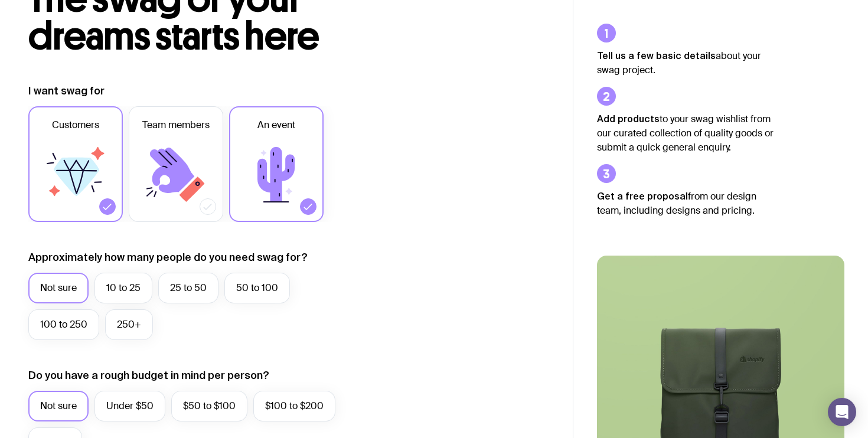 The image size is (868, 438). Describe the element at coordinates (295, 406) in the screenshot. I see `label: $100 to $200` at that location.